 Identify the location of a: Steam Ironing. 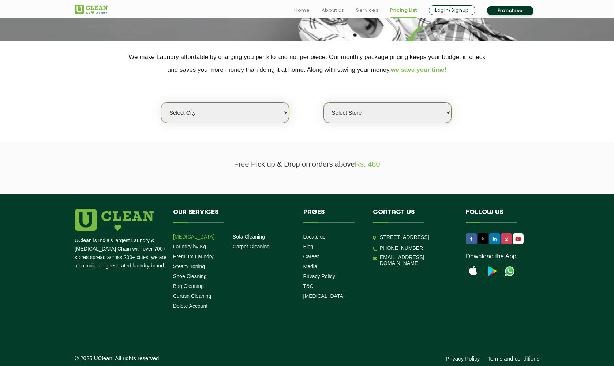
(189, 266).